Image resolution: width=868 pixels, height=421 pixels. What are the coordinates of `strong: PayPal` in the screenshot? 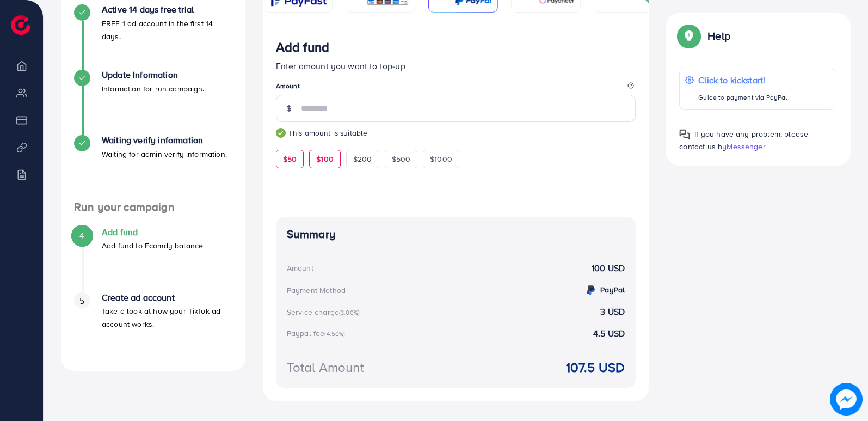 It's located at (612, 290).